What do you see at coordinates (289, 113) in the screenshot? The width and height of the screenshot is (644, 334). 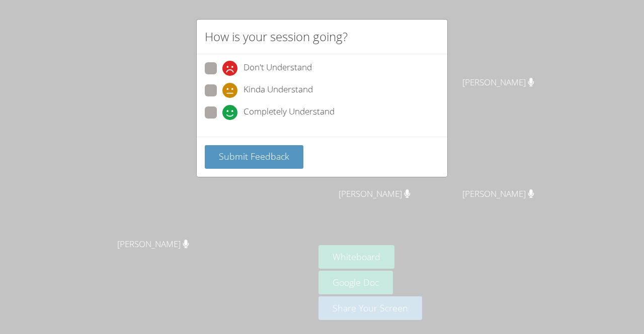 I see `span: Completely Understand` at bounding box center [289, 113].